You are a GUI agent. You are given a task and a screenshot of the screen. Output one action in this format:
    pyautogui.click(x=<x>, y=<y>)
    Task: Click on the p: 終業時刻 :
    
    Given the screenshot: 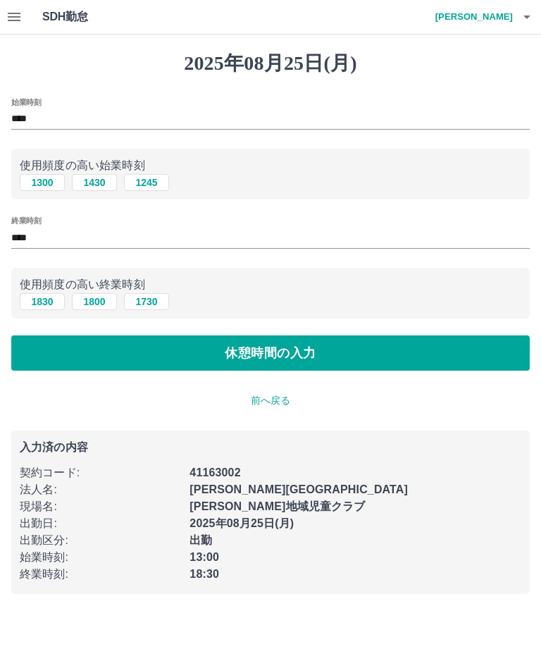 What is the action you would take?
    pyautogui.click(x=100, y=574)
    